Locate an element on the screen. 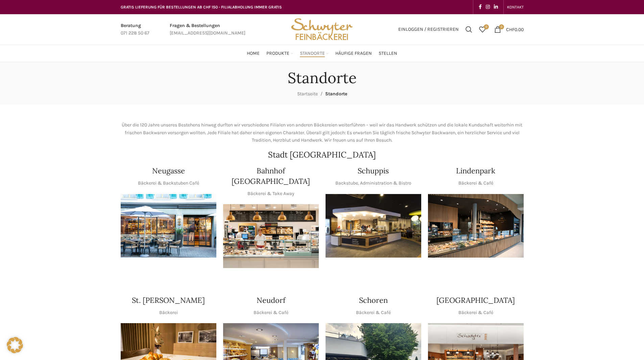  a: Home is located at coordinates (253, 53).